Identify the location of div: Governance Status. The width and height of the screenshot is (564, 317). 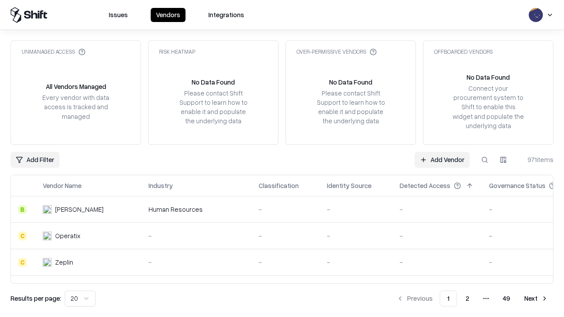
(517, 186).